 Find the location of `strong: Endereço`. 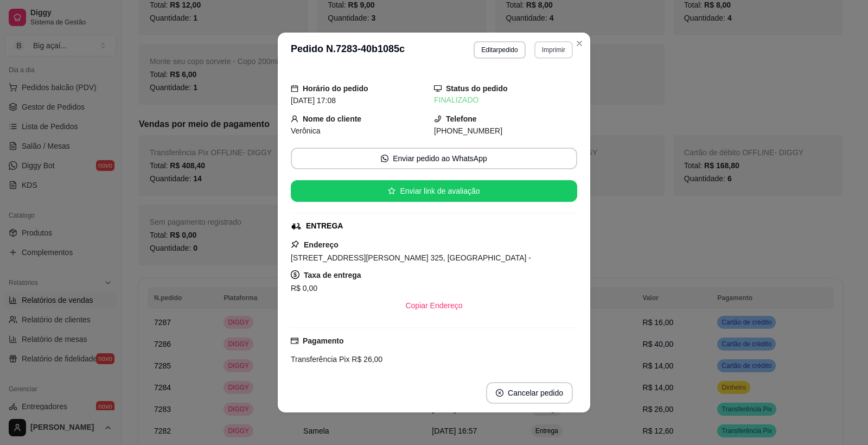

strong: Endereço is located at coordinates (321, 245).